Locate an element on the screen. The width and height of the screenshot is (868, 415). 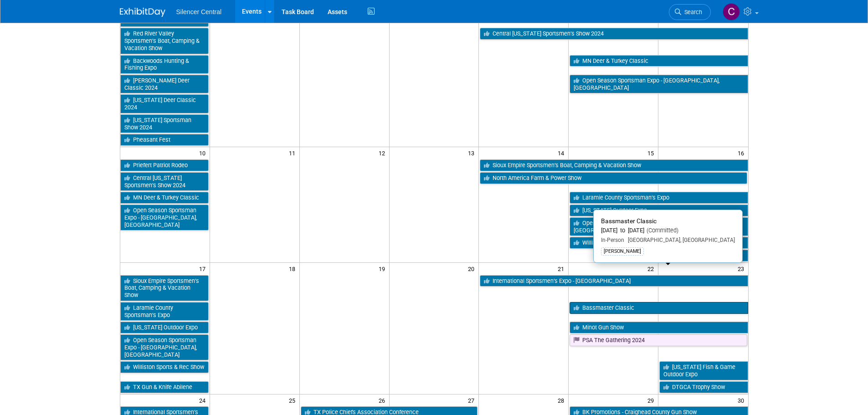
a: North America Farm & Power Show is located at coordinates (614, 178).